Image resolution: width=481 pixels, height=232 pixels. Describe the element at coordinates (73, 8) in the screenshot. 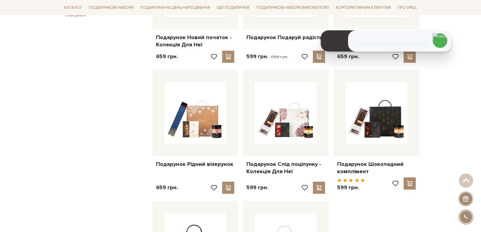

I see `a: Каталог` at that location.